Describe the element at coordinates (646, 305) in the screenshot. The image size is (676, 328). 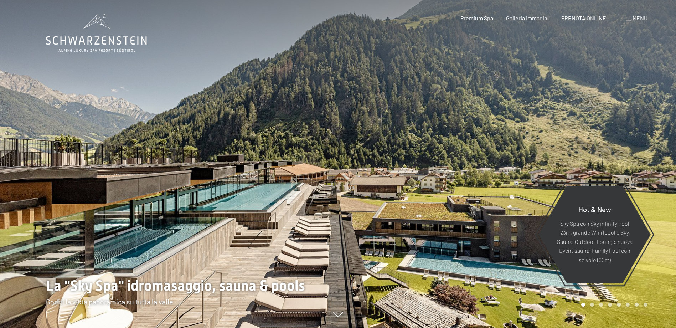
I see `div: Carousel Page 8` at that location.